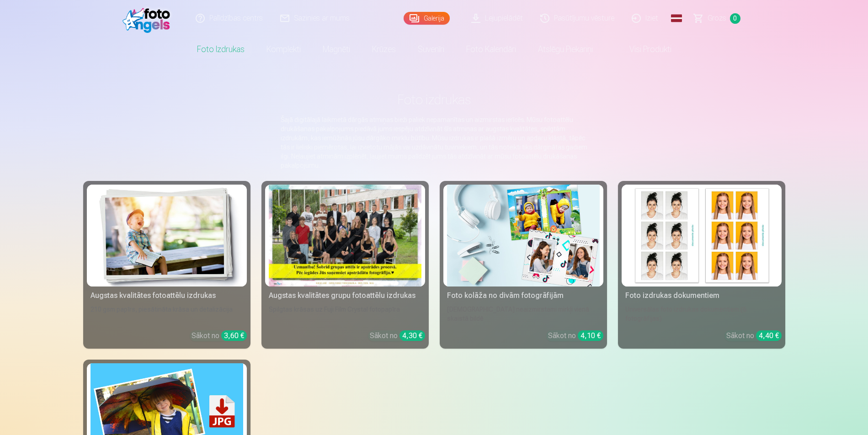  Describe the element at coordinates (702, 265) in the screenshot. I see `a: Foto izdrukas dokumentiemFoto izdrukas dokumentiemUniversālas foto izdrukas dokumentiem (6 fotogr...` at that location.